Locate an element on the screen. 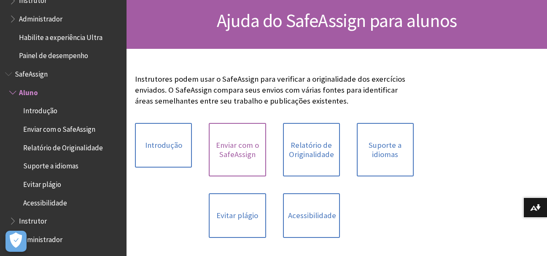 Image resolution: width=547 pixels, height=256 pixels. span: Habilite a experiência Ultra is located at coordinates (61, 36).